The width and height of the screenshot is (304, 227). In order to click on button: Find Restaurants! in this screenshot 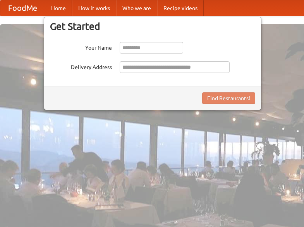, I will do `click(229, 98)`.